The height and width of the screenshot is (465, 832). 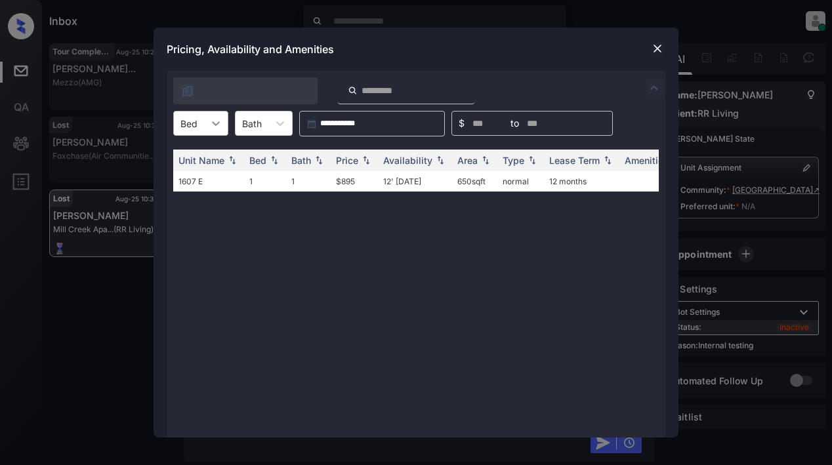 I want to click on img: close, so click(x=658, y=49).